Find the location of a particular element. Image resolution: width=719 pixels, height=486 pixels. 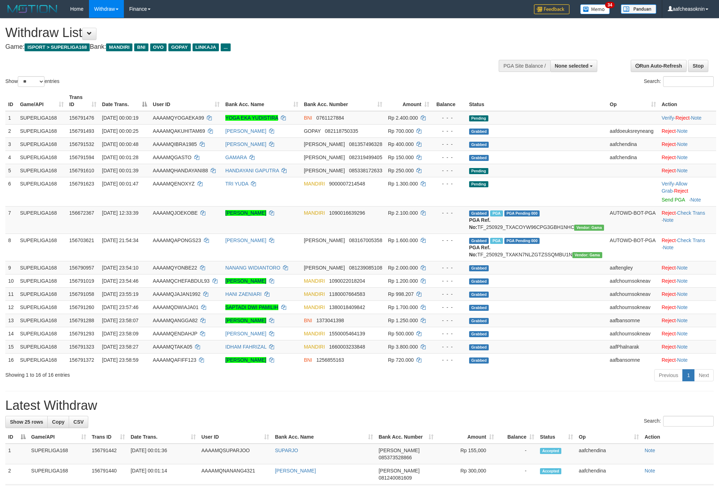

td: 1 is located at coordinates (11, 118).